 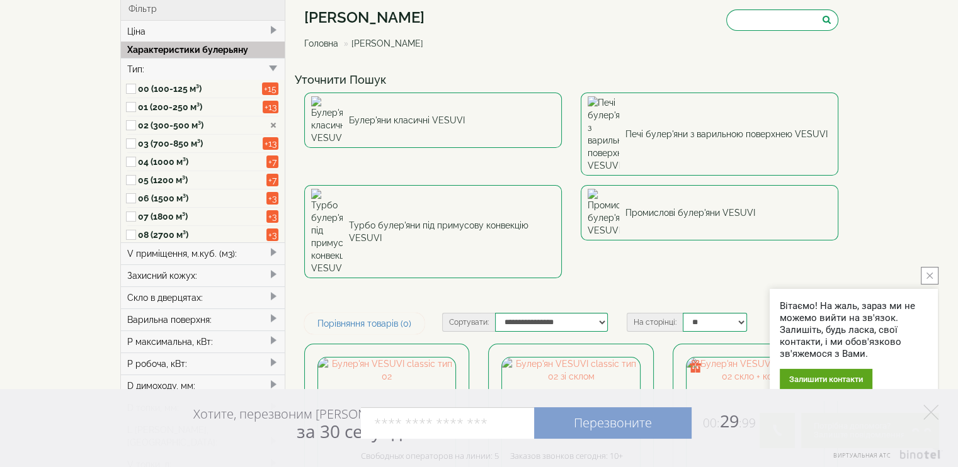 I want to click on div: Захисний кожух:, so click(x=203, y=275).